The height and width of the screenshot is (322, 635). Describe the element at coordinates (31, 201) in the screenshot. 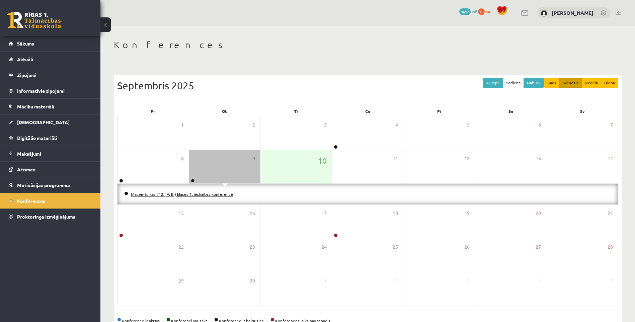

I see `span: Konferences` at that location.